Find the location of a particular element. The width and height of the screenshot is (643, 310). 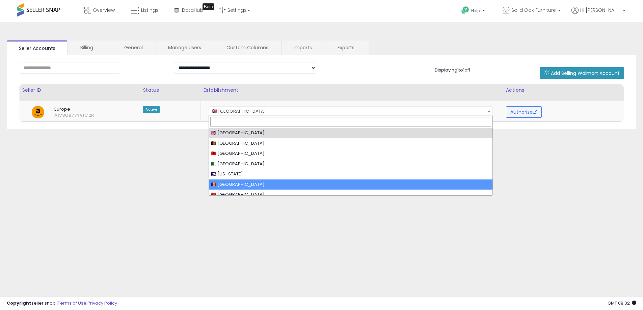

a: Help is located at coordinates (474, 11).